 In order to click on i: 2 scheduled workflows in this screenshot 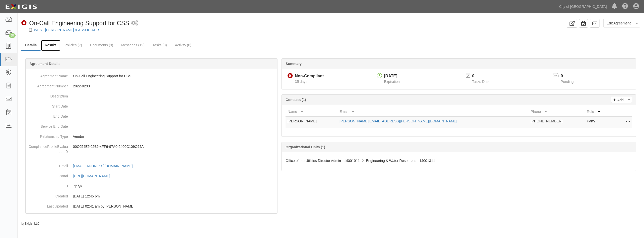, I will do `click(135, 23)`.